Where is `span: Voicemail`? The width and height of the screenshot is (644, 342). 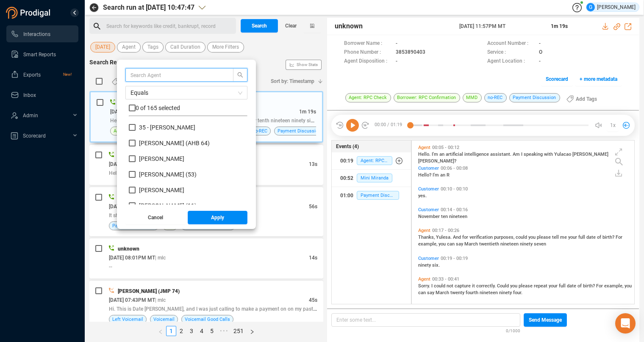
span: Voicemail is located at coordinates (164, 319).